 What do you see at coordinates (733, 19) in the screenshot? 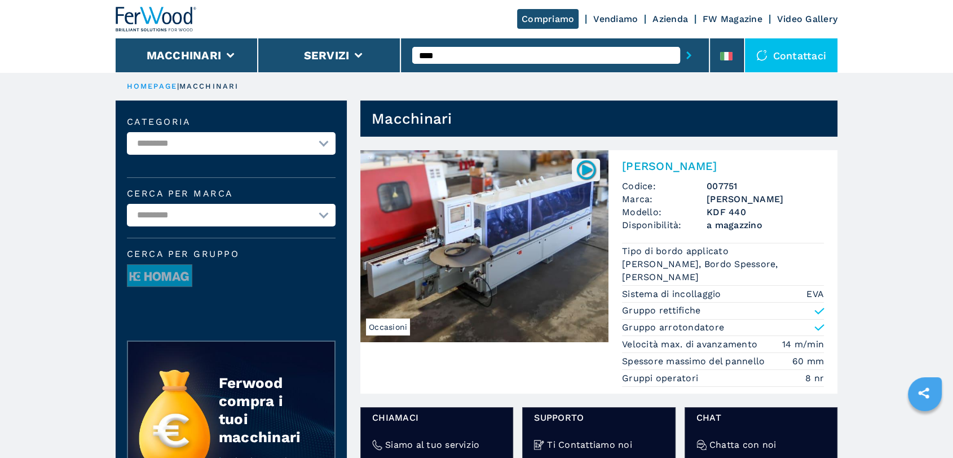
I see `a: FW Magazine` at bounding box center [733, 19].